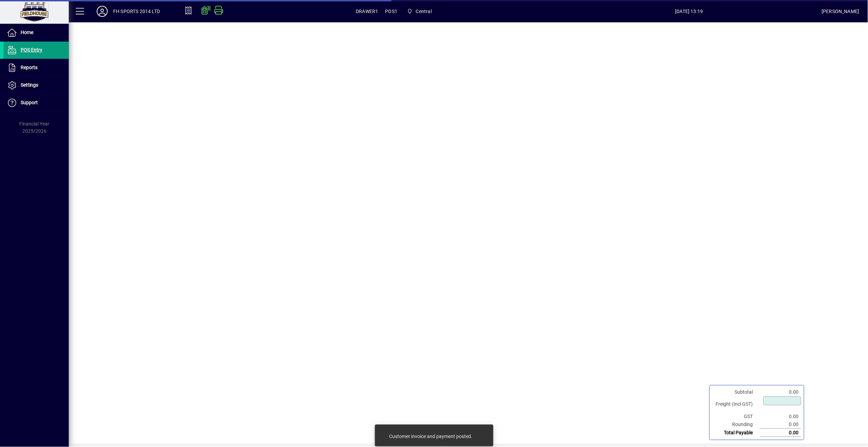 This screenshot has height=447, width=868. What do you see at coordinates (31, 50) in the screenshot?
I see `span: POS Entry` at bounding box center [31, 50].